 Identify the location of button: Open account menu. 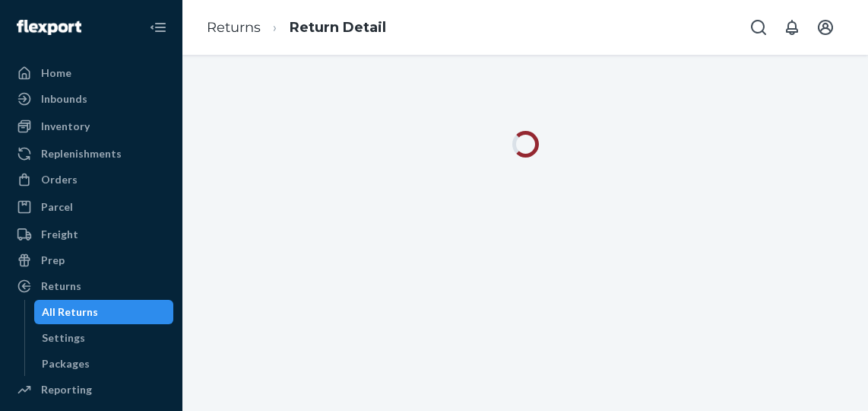
(825, 27).